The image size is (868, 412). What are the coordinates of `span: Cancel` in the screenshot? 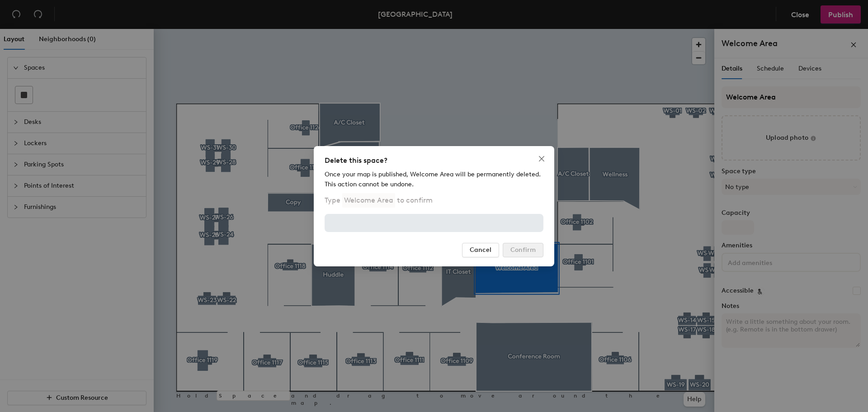 It's located at (481, 250).